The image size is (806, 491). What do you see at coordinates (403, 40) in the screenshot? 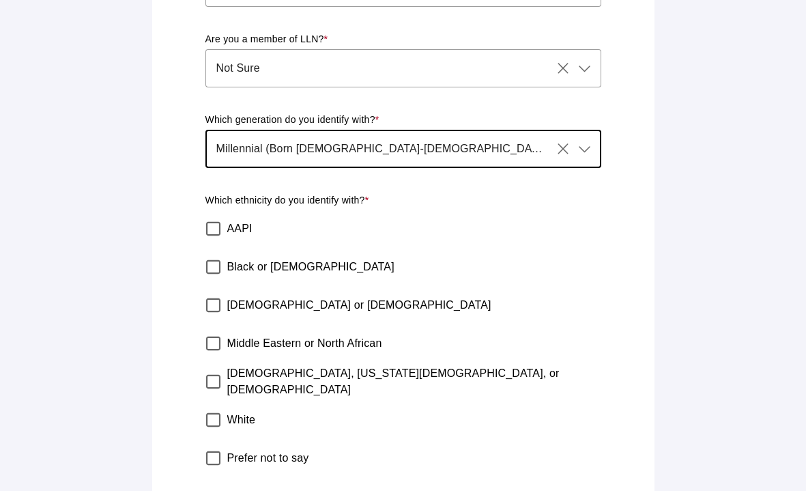
I see `p: Are you a member of LLN?` at bounding box center [403, 40].